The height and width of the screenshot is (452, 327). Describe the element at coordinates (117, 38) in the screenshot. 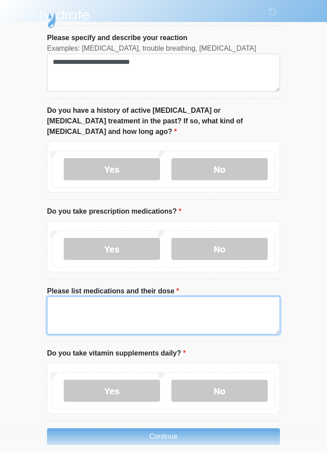

I see `label: Please specify and describe your reaction` at that location.